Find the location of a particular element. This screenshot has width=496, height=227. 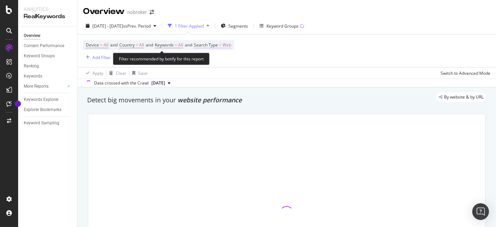

div: Keywords Explorer is located at coordinates (41, 99).